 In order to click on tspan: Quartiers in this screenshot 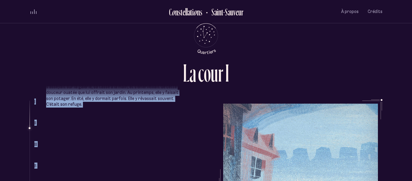, I will do `click(206, 51)`.